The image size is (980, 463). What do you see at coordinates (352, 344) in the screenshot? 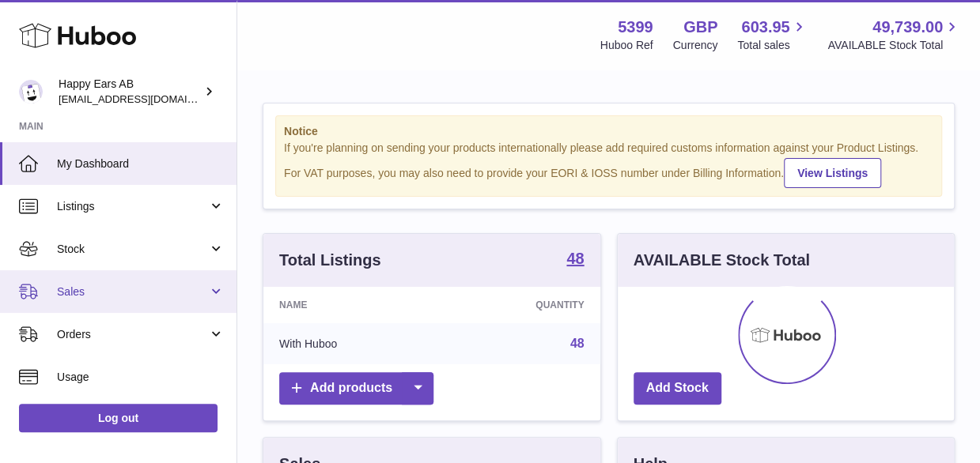
I see `td: With Huboo` at bounding box center [352, 344].